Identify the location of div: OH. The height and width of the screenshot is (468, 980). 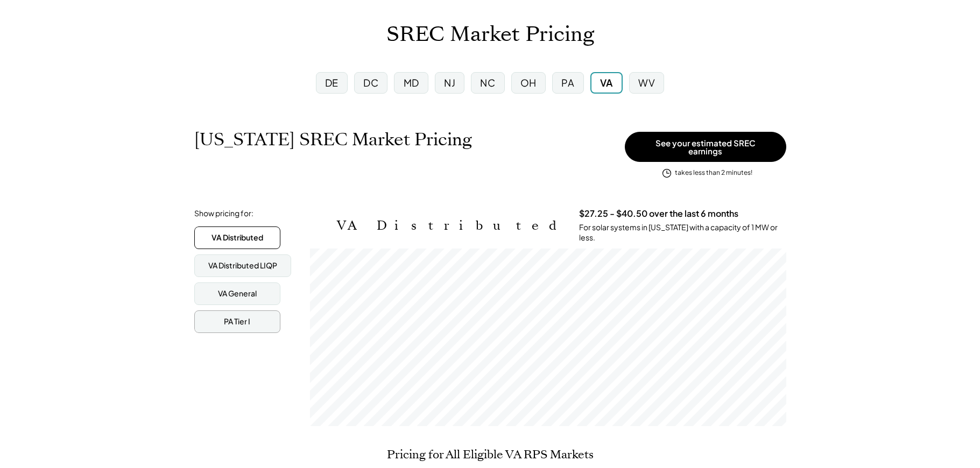
(529, 82).